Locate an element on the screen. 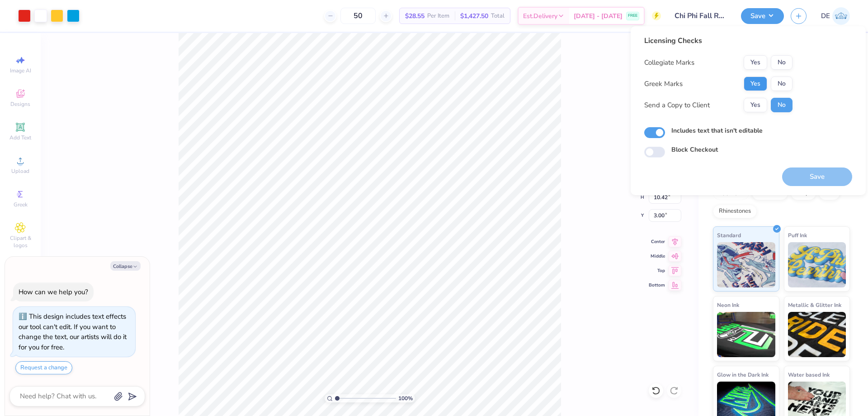 The height and width of the screenshot is (416, 868). div: Licensing Checks is located at coordinates (719, 41).